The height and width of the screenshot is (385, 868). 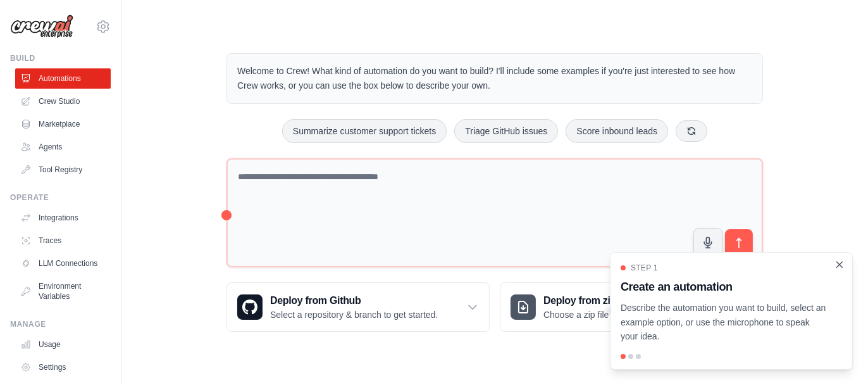 What do you see at coordinates (63, 241) in the screenshot?
I see `a: Traces` at bounding box center [63, 241].